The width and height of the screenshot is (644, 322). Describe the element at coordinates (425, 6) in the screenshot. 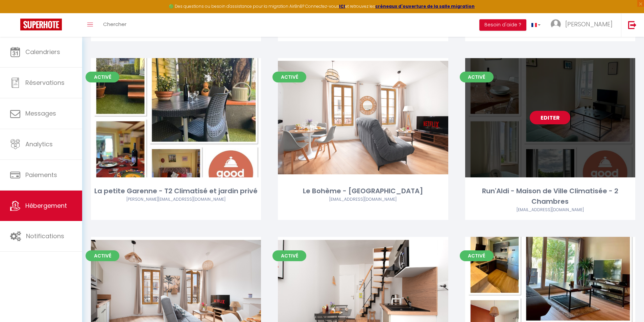

I see `a: créneaux d'ouverture de la salle migration` at that location.